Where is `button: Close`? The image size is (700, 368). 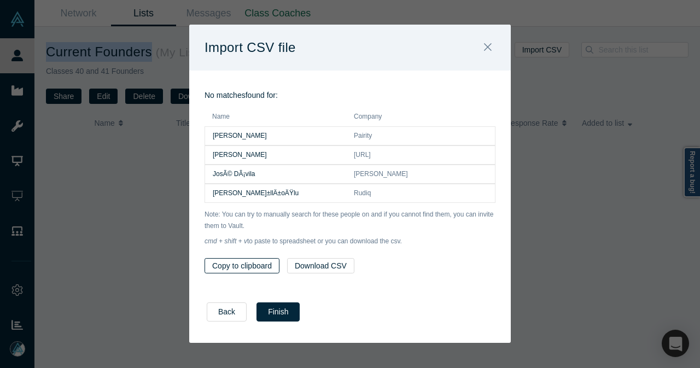
button: Close is located at coordinates (488, 48).